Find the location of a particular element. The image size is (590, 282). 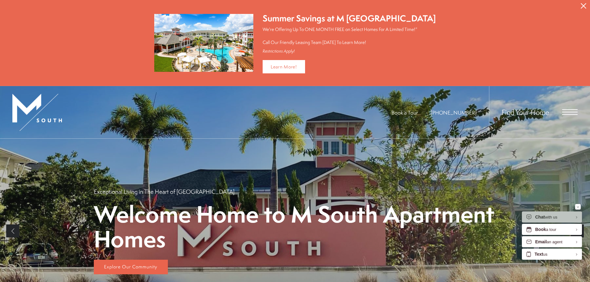

span: Book a Tour is located at coordinates (405, 112).